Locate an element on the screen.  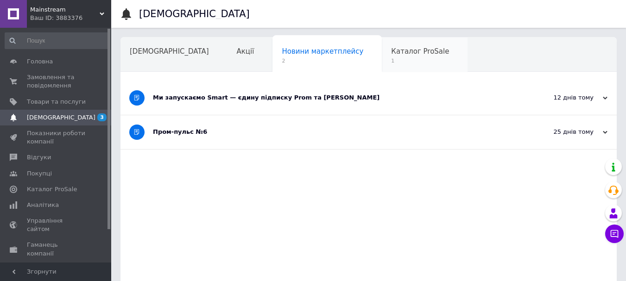
div: Пром-пульс №6 is located at coordinates (334, 132).